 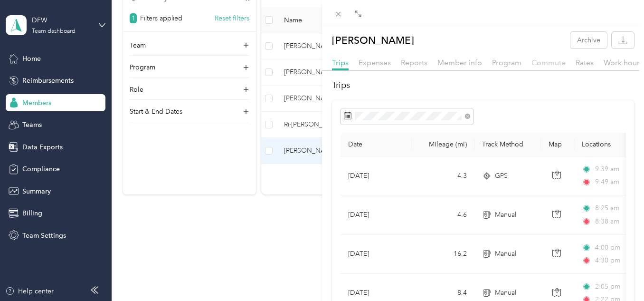 I want to click on span: Rates, so click(x=584, y=62).